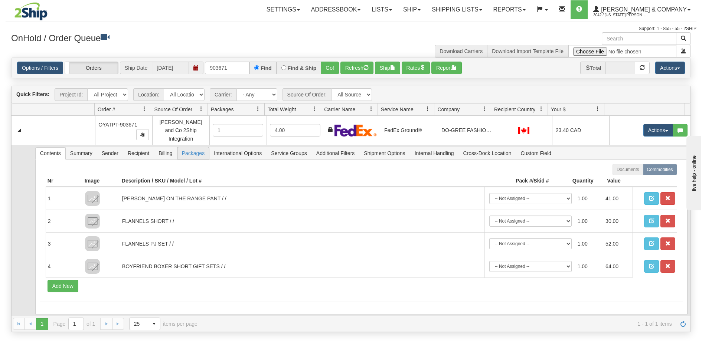 This screenshot has width=702, height=345. I want to click on a: Refresh, so click(683, 324).